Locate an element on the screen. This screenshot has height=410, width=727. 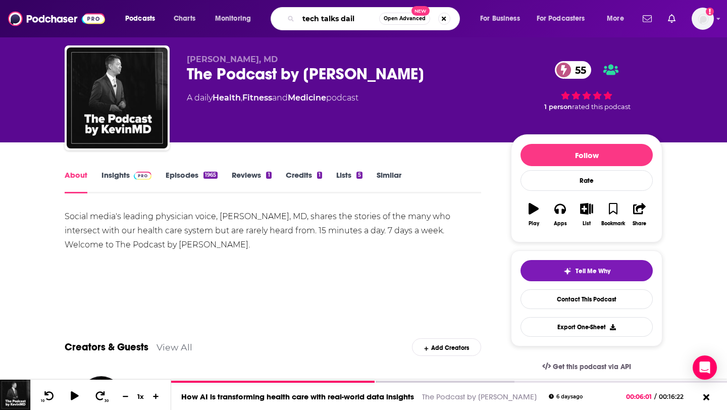
a: Reviews1 is located at coordinates (252, 182).